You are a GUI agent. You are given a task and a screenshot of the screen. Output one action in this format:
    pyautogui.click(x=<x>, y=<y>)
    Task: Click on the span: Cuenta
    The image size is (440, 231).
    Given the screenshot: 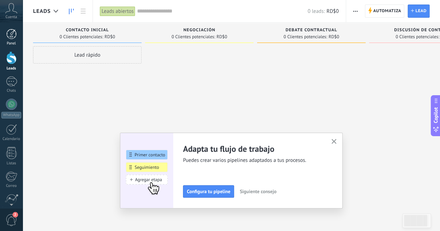 What is the action you would take?
    pyautogui.click(x=11, y=17)
    